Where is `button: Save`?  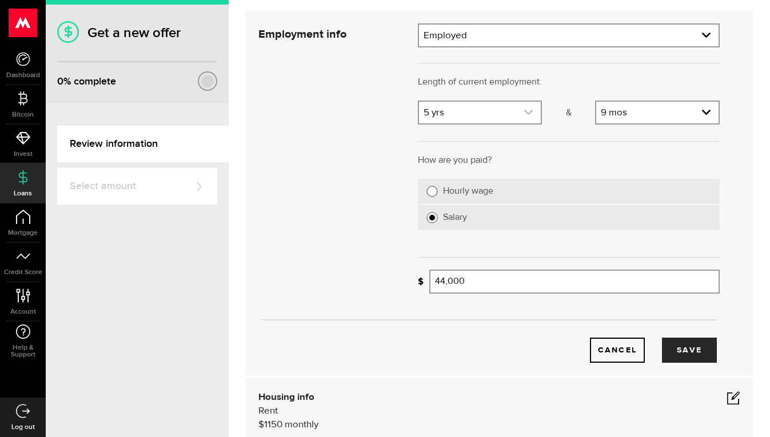 button: Save is located at coordinates (689, 350).